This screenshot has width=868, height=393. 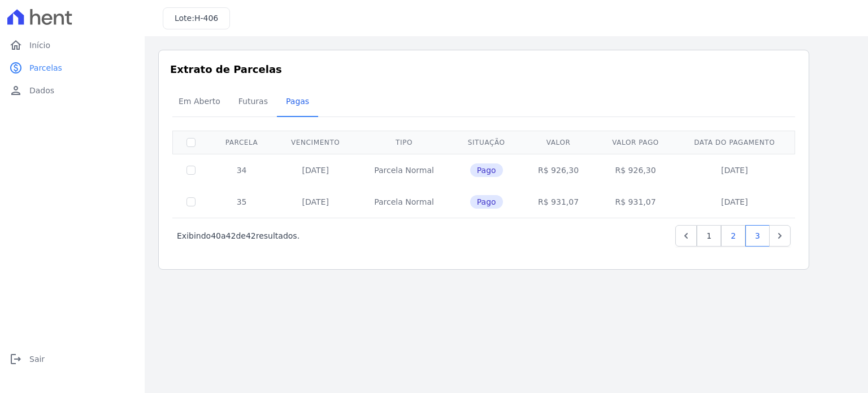 I want to click on span: Parcelas, so click(x=46, y=68).